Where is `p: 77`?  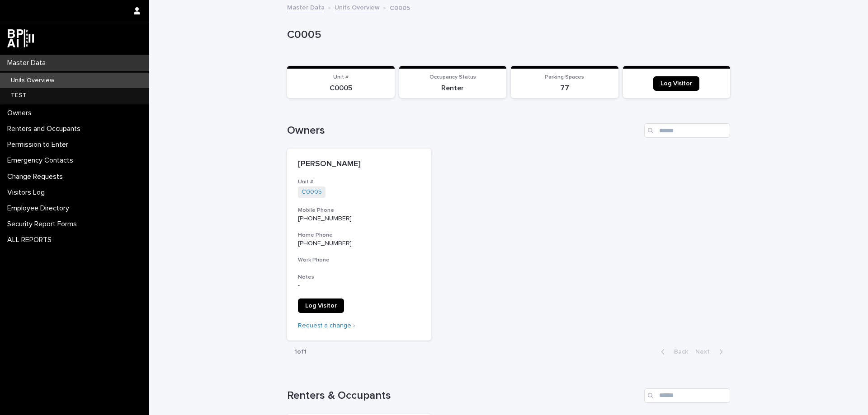
p: 77 is located at coordinates (565, 88).